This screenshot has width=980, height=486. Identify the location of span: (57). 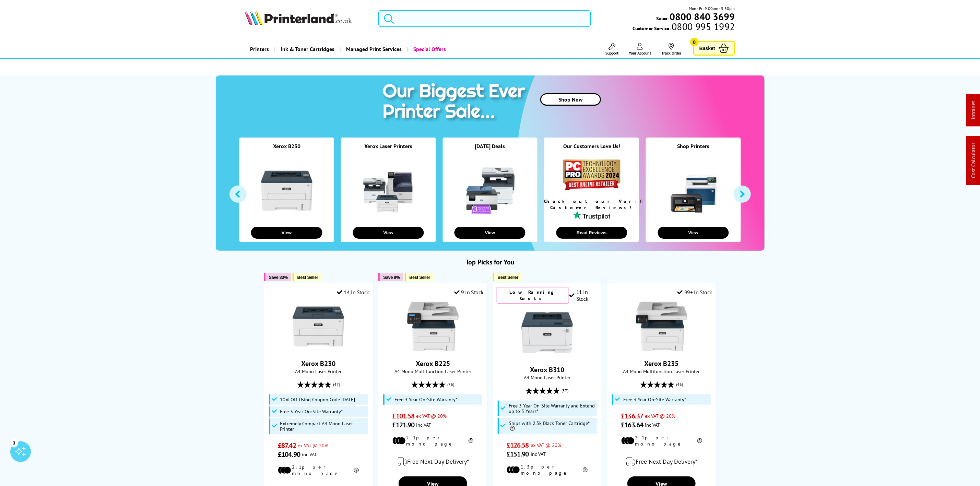
(565, 390).